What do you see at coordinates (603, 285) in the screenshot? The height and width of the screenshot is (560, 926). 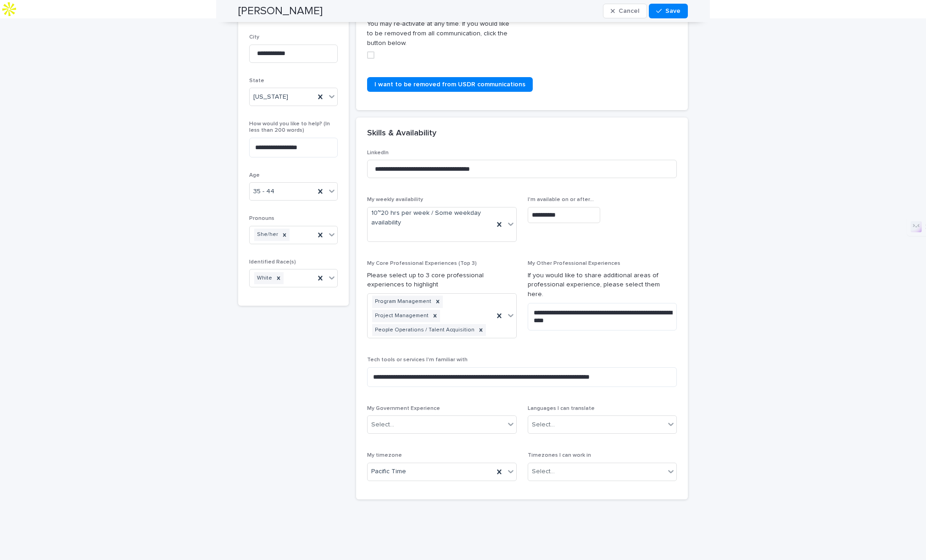 I see `p: If you would like to share additional areas of professional experience, please select them here.` at bounding box center [603, 285].